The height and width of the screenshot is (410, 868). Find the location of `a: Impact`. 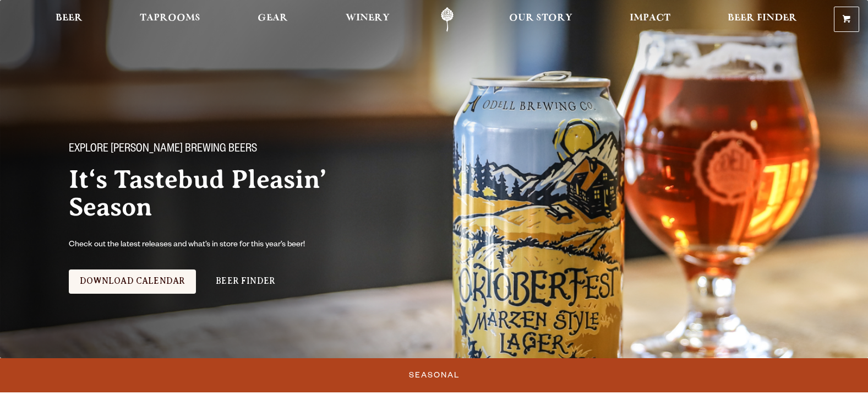

a: Impact is located at coordinates (650, 19).